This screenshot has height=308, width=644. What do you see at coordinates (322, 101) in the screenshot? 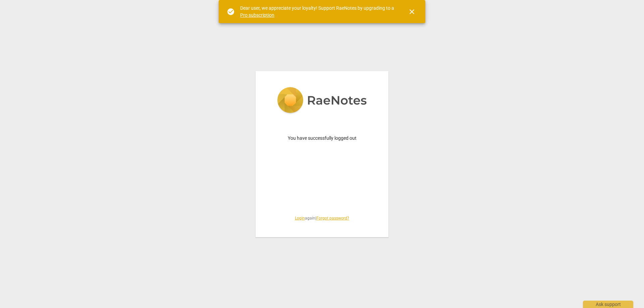
I see `img: 5ac2273c67554f335776073100b6d88f.svg` at bounding box center [322, 101].